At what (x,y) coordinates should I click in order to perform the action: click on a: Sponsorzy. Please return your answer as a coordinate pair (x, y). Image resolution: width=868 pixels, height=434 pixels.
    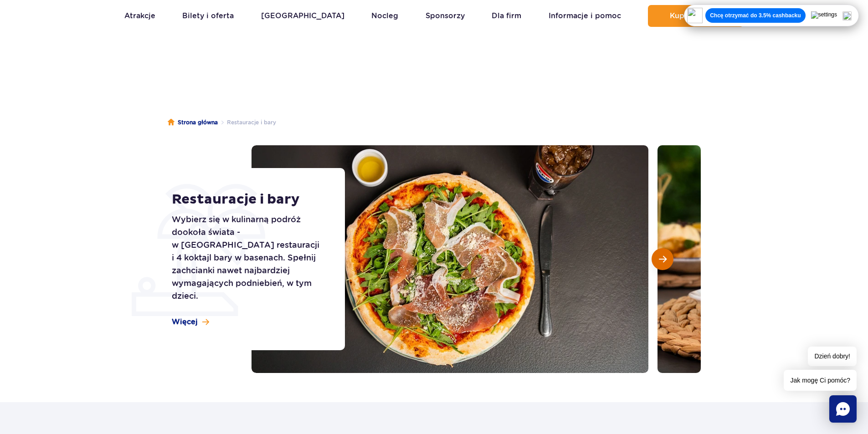
    Looking at the image, I should click on (445, 16).